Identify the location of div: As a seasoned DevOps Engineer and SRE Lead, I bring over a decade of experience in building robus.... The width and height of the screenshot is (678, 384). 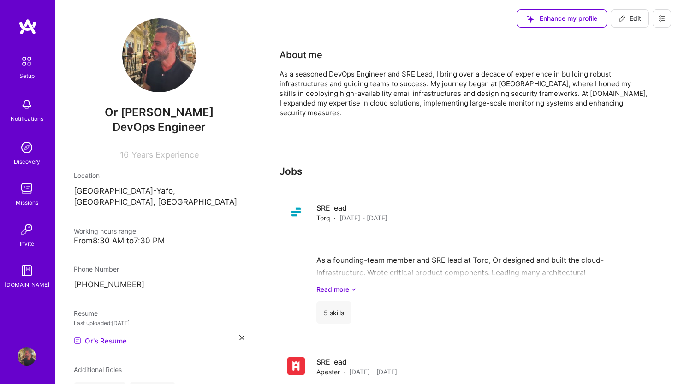
(464, 93).